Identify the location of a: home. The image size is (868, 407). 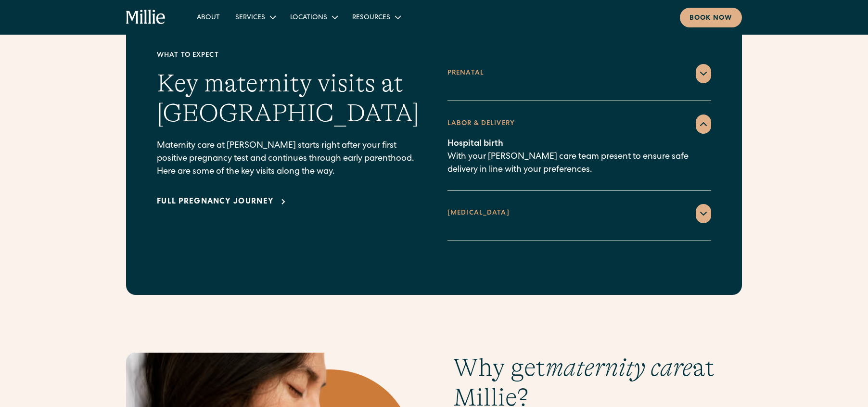
(145, 17).